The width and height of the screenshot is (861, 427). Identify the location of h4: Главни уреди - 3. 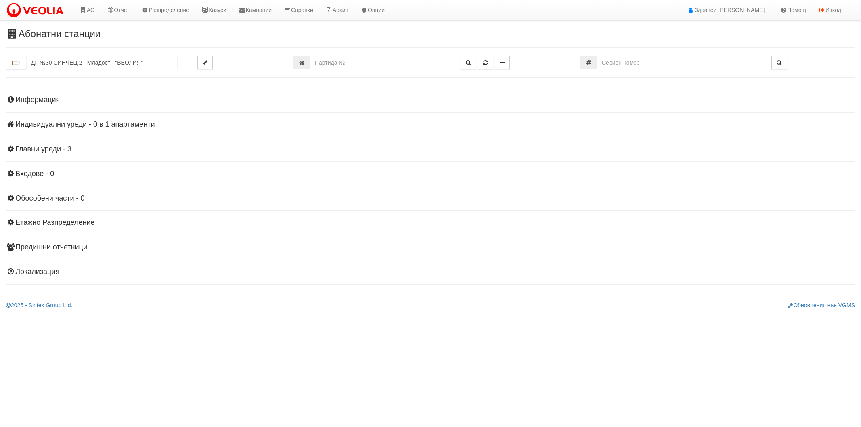
(430, 149).